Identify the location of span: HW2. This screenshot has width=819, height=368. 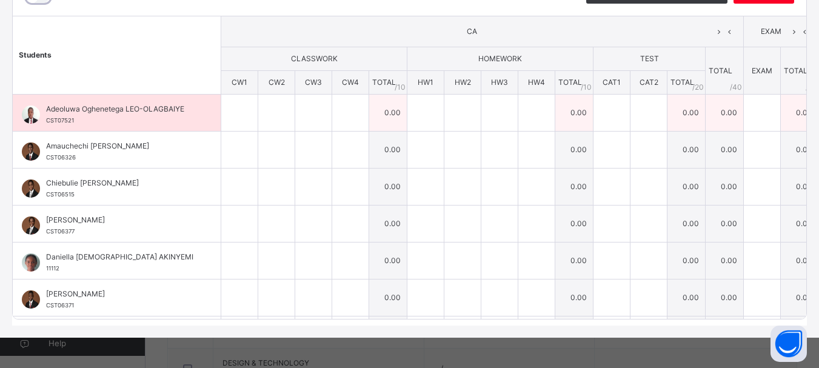
(462, 82).